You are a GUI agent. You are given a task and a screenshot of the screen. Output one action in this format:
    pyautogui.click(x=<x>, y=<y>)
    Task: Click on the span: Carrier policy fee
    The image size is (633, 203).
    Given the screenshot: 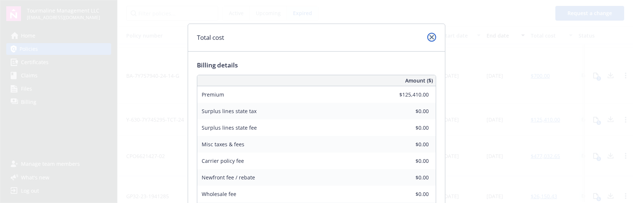 What is the action you would take?
    pyautogui.click(x=223, y=161)
    